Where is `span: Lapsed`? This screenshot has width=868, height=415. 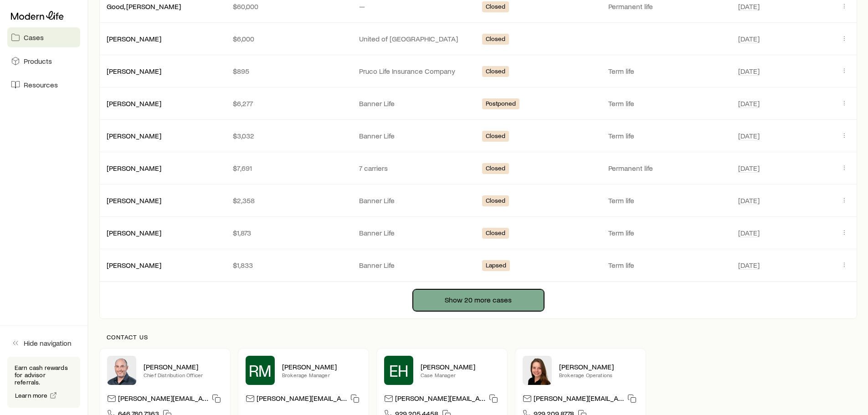
span: Lapsed is located at coordinates (496, 266).